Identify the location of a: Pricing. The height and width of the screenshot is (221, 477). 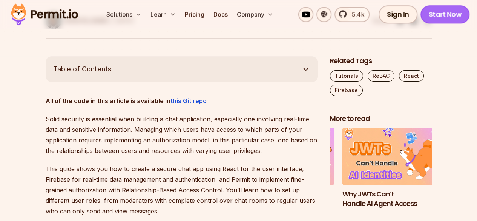
(195, 14).